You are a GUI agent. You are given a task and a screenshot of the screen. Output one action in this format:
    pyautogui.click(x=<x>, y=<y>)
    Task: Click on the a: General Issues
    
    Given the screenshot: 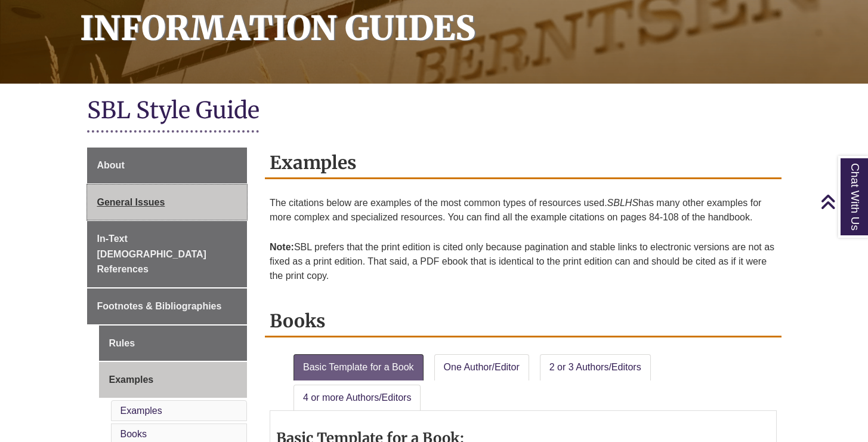 What is the action you would take?
    pyautogui.click(x=167, y=202)
    